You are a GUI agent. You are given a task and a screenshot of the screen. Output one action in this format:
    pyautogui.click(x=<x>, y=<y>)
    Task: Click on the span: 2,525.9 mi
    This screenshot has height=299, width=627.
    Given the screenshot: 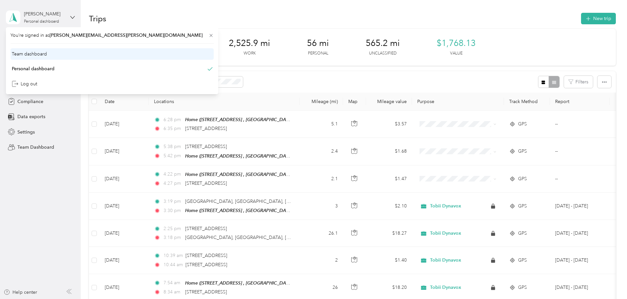 What is the action you would take?
    pyautogui.click(x=249, y=43)
    